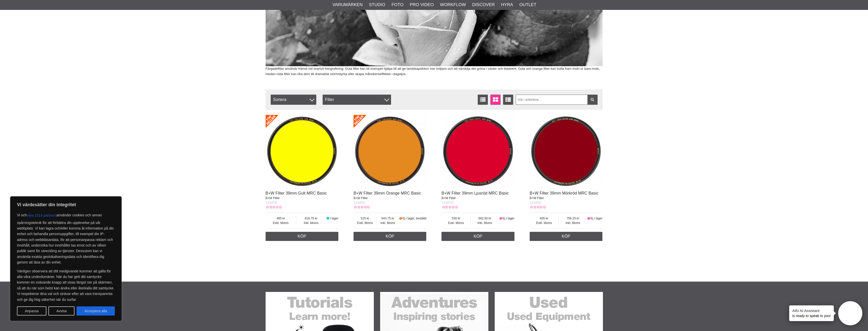 The image size is (868, 331). What do you see at coordinates (66, 205) in the screenshot?
I see `p: Vi värdesätter din integritet` at bounding box center [66, 205].